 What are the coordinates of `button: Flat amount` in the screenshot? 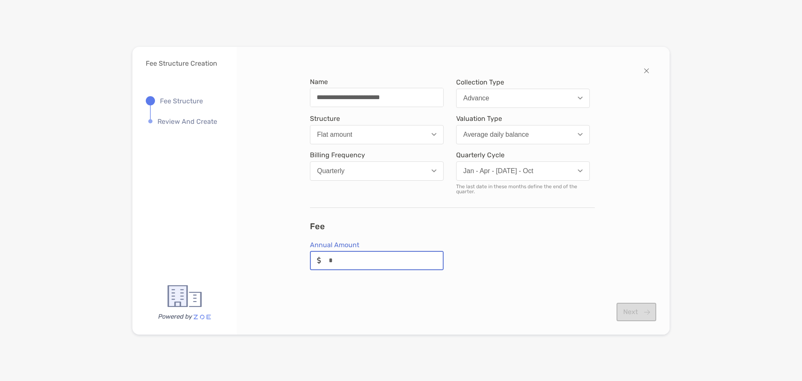 It's located at (377, 135).